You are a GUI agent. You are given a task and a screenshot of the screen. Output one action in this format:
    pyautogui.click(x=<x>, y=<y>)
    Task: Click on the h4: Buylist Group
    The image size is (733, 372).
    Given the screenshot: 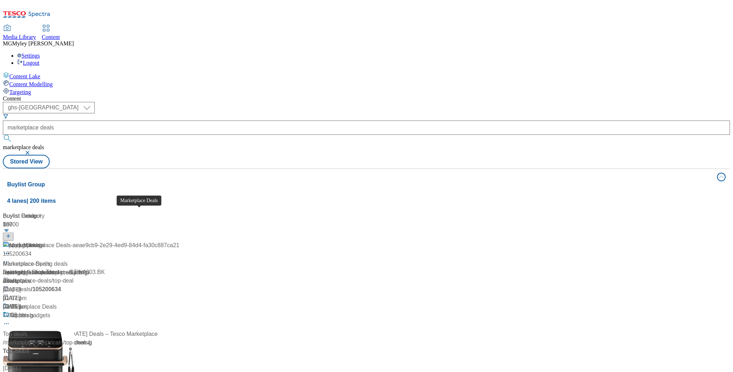 What is the action you would take?
    pyautogui.click(x=360, y=185)
    